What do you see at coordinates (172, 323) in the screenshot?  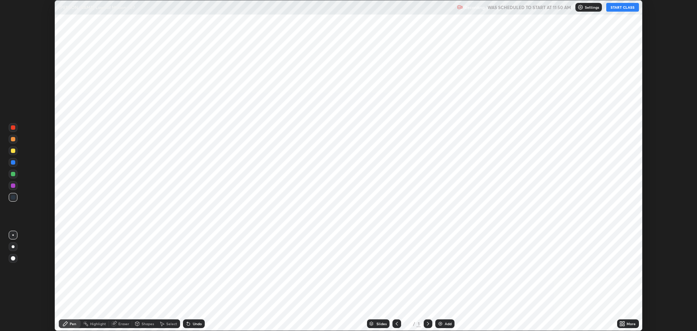 I see `div: Select` at bounding box center [172, 323].